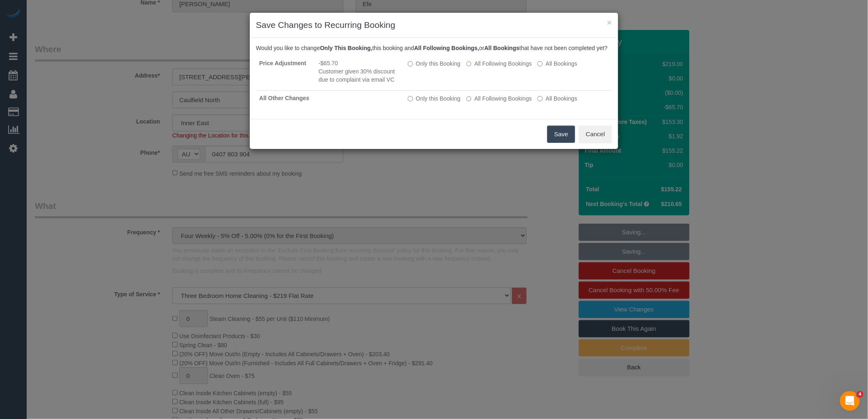  Describe the element at coordinates (346, 48) in the screenshot. I see `b: Only This Booking,` at that location.